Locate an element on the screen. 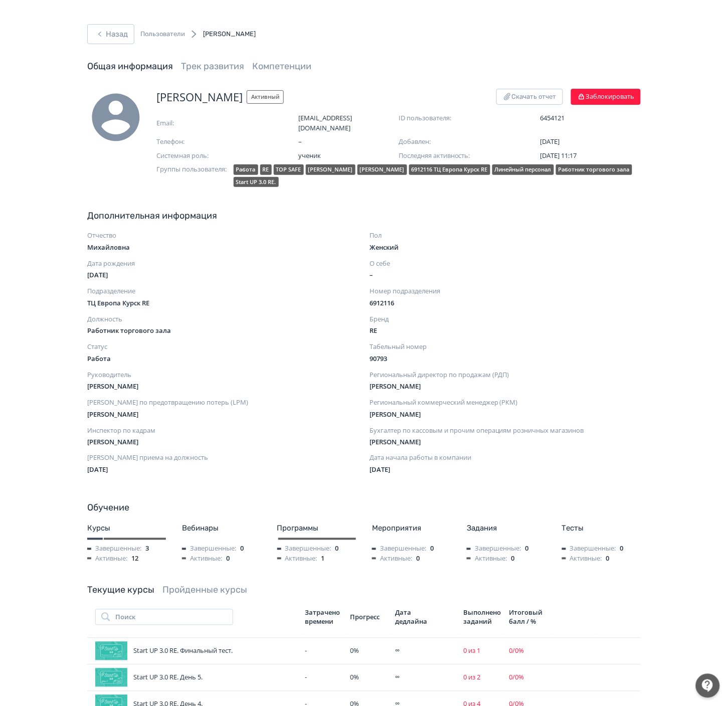 This screenshot has height=706, width=728. span: 90793 is located at coordinates (378, 358).